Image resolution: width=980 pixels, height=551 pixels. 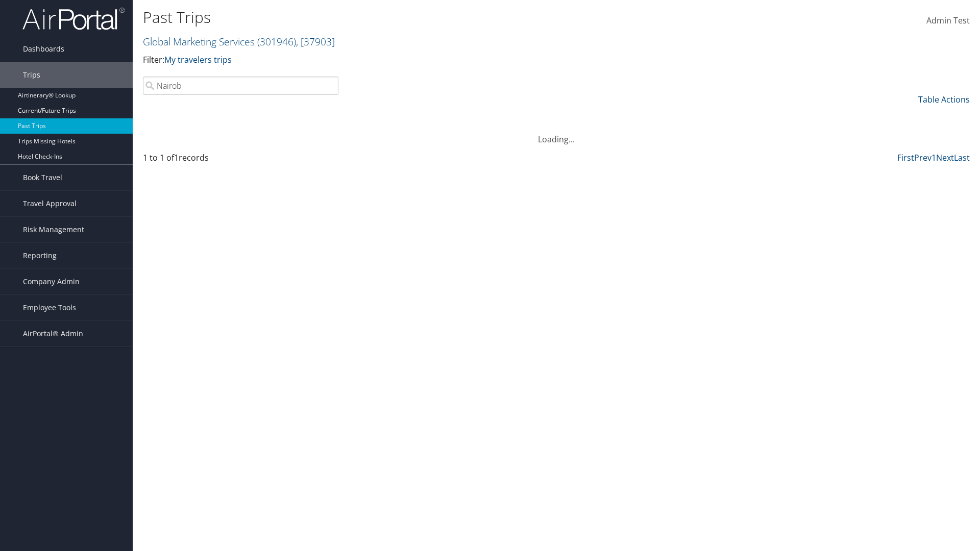 I want to click on a: Table Actions, so click(x=943, y=100).